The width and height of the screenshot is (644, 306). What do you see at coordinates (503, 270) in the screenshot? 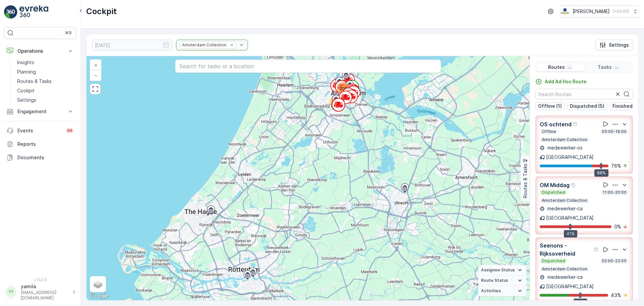
I see `summary: Assignee Status` at bounding box center [503, 270].